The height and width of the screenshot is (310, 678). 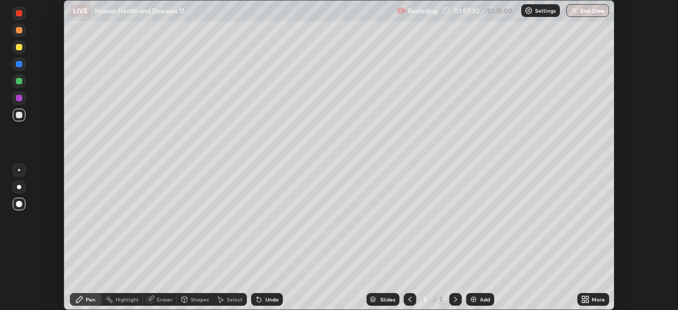 I want to click on div: Select, so click(x=235, y=299).